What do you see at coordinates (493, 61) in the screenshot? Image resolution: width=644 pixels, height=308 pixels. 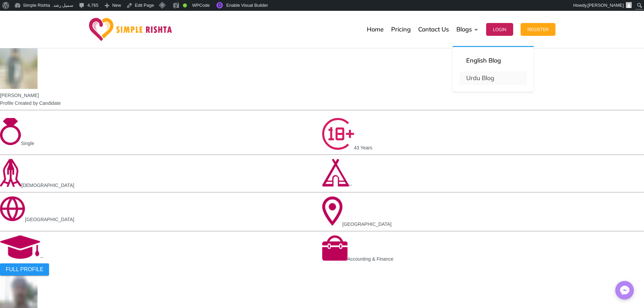 I see `p: English Blog` at bounding box center [493, 61].